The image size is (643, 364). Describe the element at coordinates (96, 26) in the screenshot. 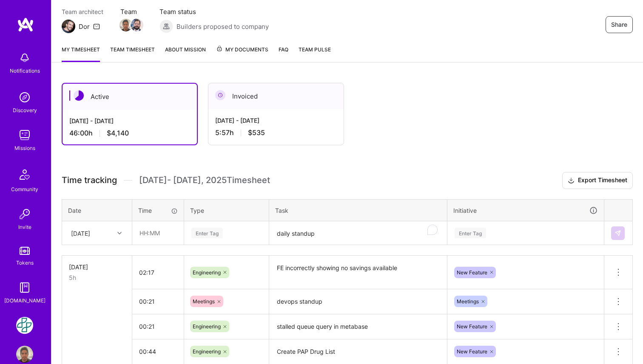

I see `i: icon Mail` at that location.